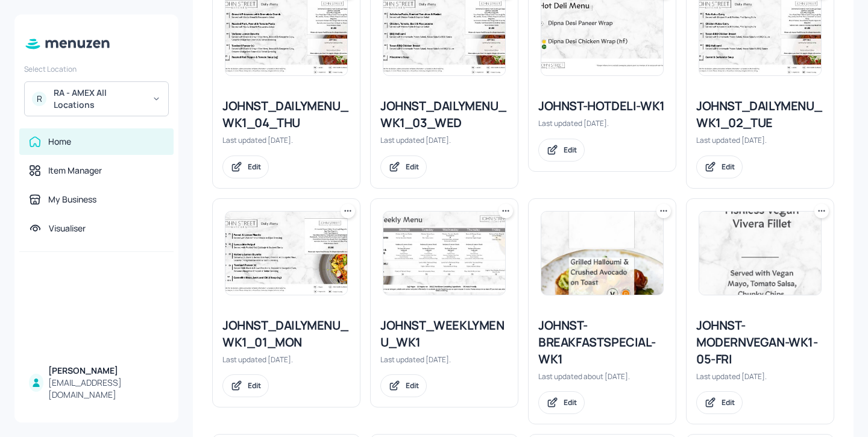 The width and height of the screenshot is (868, 437). What do you see at coordinates (72, 200) in the screenshot?
I see `div: My Business` at bounding box center [72, 200].